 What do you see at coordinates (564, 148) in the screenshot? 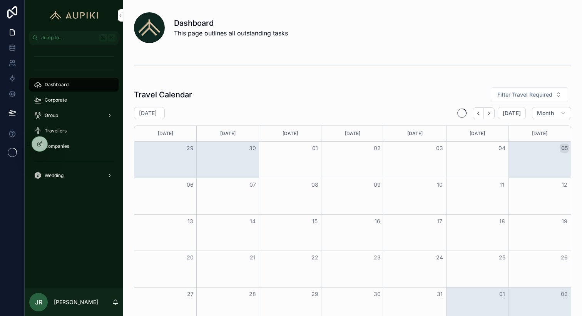
I see `button: 05` at bounding box center [564, 148].